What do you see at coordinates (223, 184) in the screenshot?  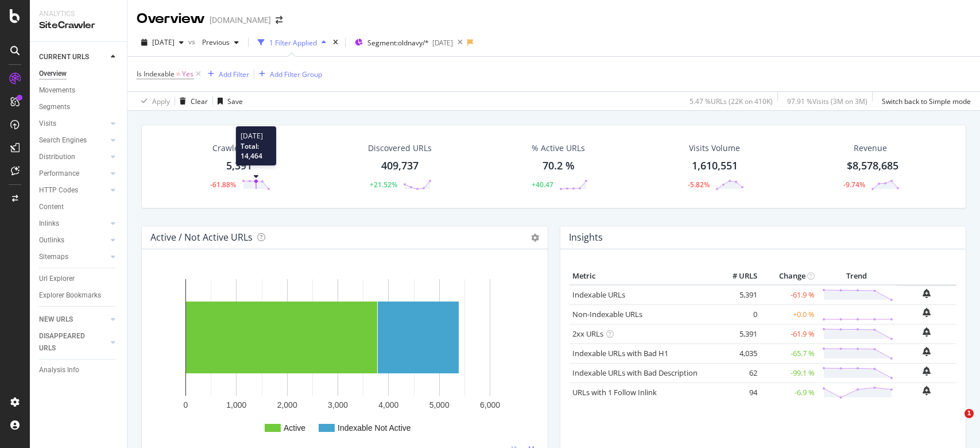 I see `div: -61.88%` at bounding box center [223, 184].